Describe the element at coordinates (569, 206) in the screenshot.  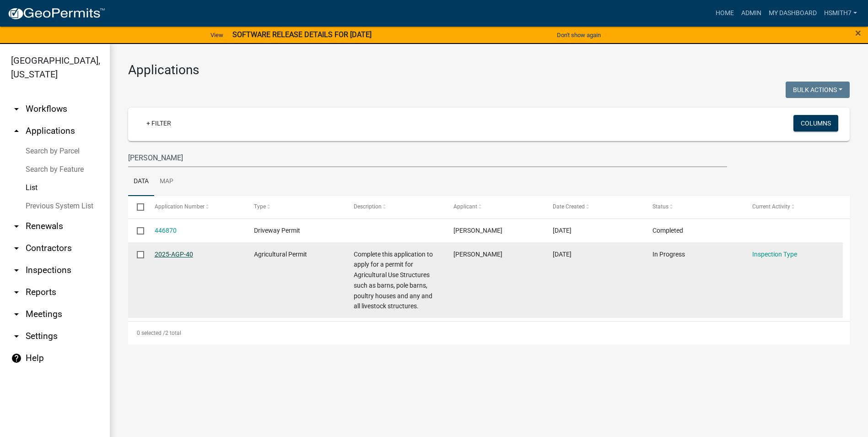
I see `span: Date Created` at that location.